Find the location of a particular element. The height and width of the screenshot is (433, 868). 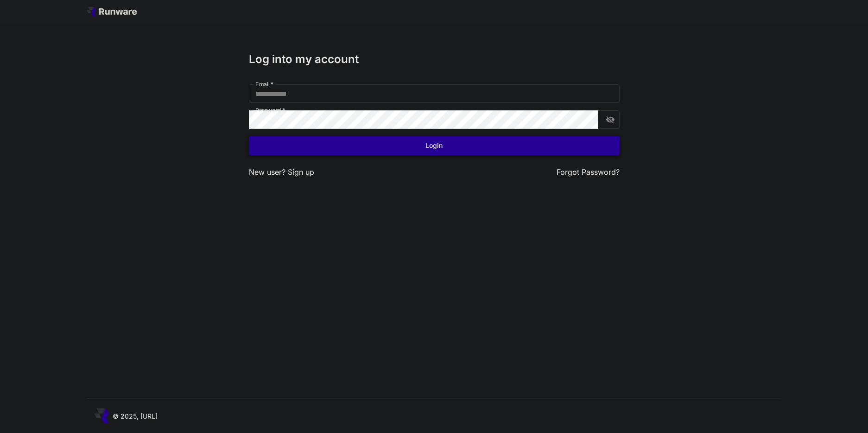

label: Password is located at coordinates (270, 110).